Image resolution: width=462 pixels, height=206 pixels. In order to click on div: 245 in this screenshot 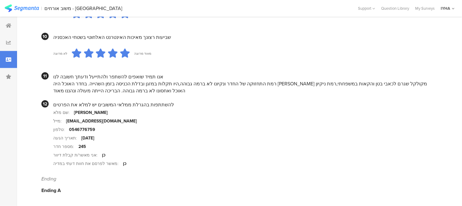, I will do `click(82, 147)`.